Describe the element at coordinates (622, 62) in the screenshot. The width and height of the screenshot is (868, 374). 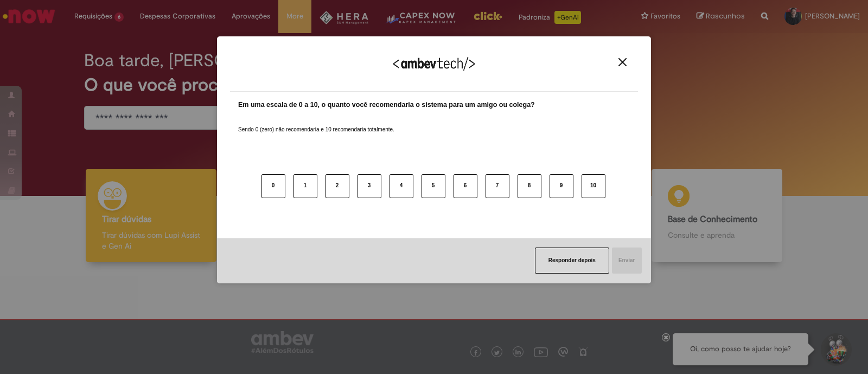
I see `img: Close` at that location.